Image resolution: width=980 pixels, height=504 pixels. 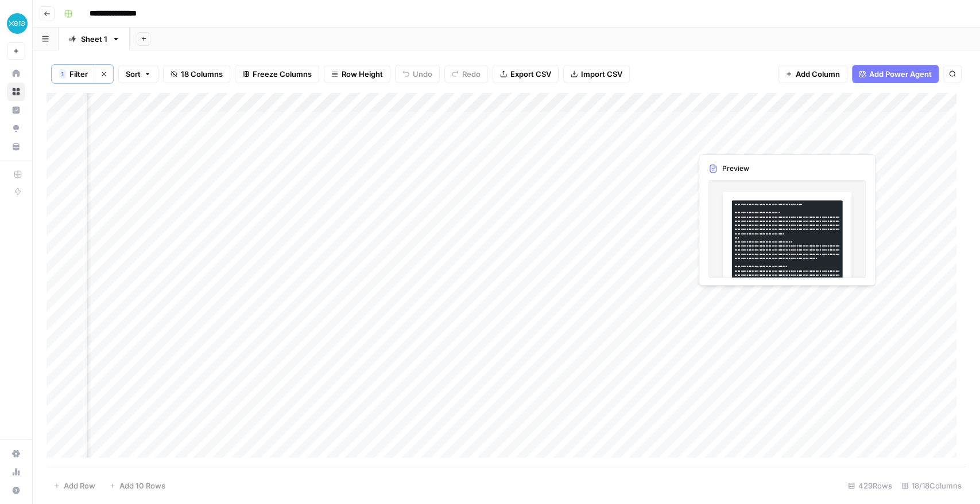 What do you see at coordinates (74, 486) in the screenshot?
I see `button: Add Row` at bounding box center [74, 486].